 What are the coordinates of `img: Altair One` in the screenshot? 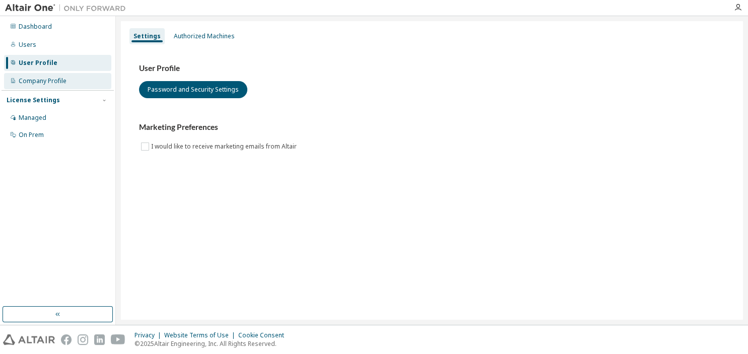 It's located at (68, 8).